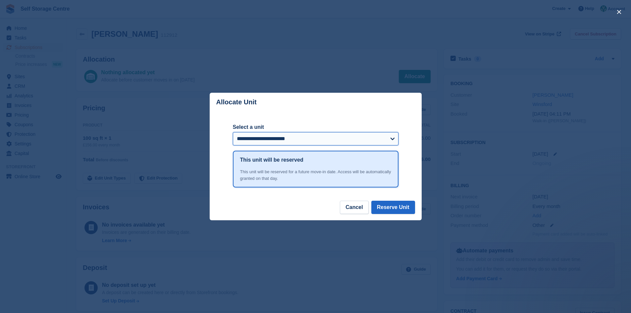  I want to click on button: Cancel, so click(354, 208).